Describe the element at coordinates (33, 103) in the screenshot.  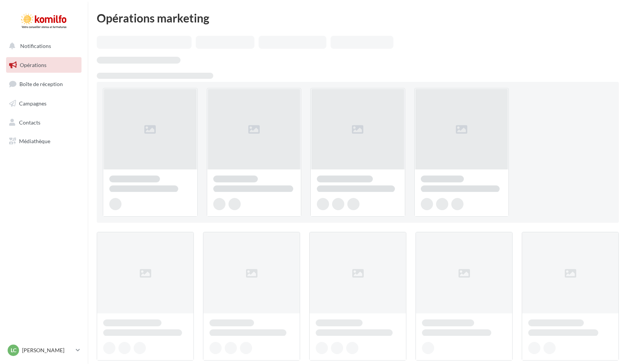
I see `span: Campagnes` at that location.